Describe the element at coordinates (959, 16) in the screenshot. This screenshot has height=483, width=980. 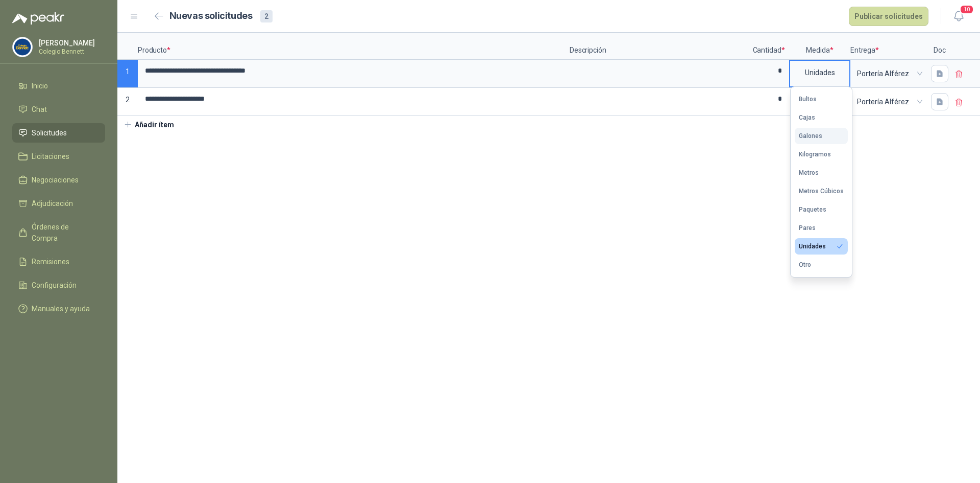
I see `button: 10` at that location.